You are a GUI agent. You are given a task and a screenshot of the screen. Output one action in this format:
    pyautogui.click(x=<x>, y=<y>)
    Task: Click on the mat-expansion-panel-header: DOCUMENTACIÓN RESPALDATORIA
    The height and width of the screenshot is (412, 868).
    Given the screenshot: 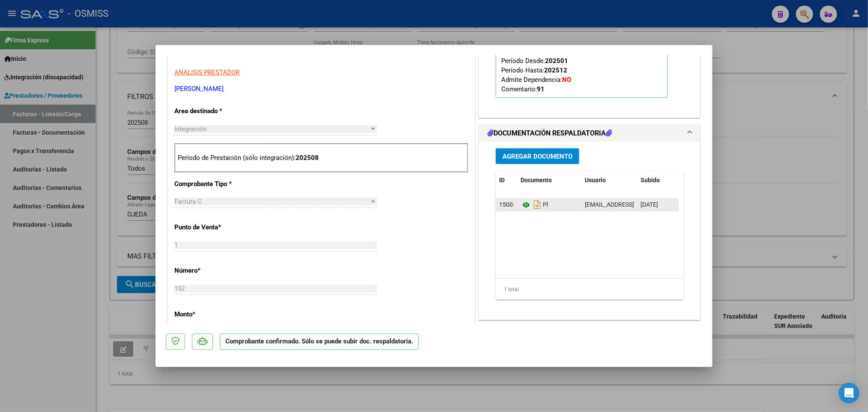 What is the action you would take?
    pyautogui.click(x=589, y=133)
    